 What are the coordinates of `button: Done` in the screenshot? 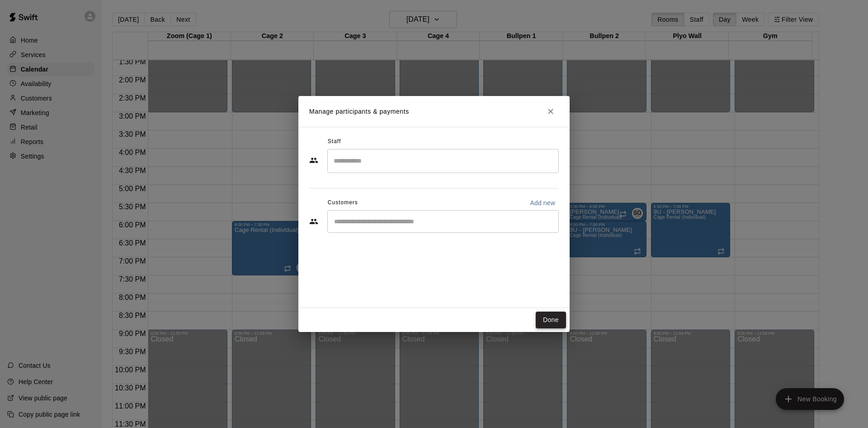 It's located at (550, 320).